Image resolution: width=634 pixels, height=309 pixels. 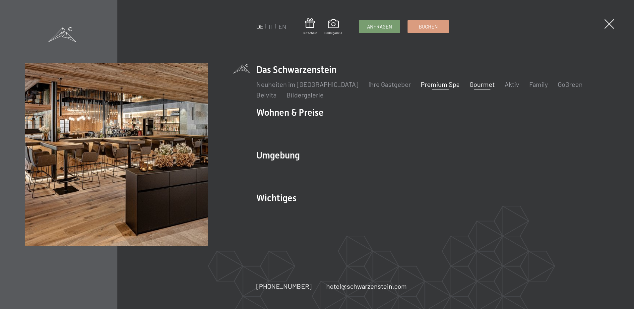 I want to click on a: Belvita, so click(x=266, y=95).